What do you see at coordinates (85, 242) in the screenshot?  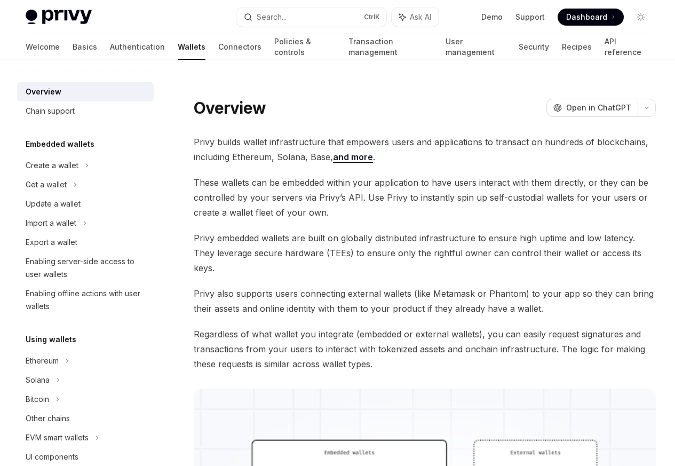 I see `a: Export a wallet` at bounding box center [85, 242].